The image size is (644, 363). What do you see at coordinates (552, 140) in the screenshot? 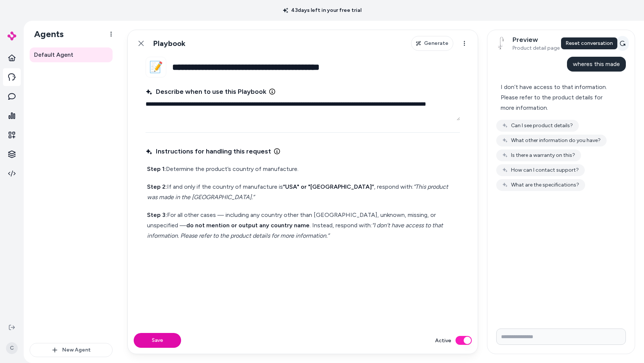
I see `button: What other information do you have?` at bounding box center [552, 140].